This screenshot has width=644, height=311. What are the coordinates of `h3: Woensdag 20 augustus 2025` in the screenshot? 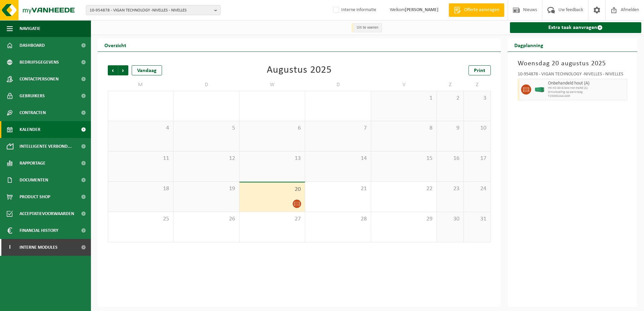 It's located at (573, 64).